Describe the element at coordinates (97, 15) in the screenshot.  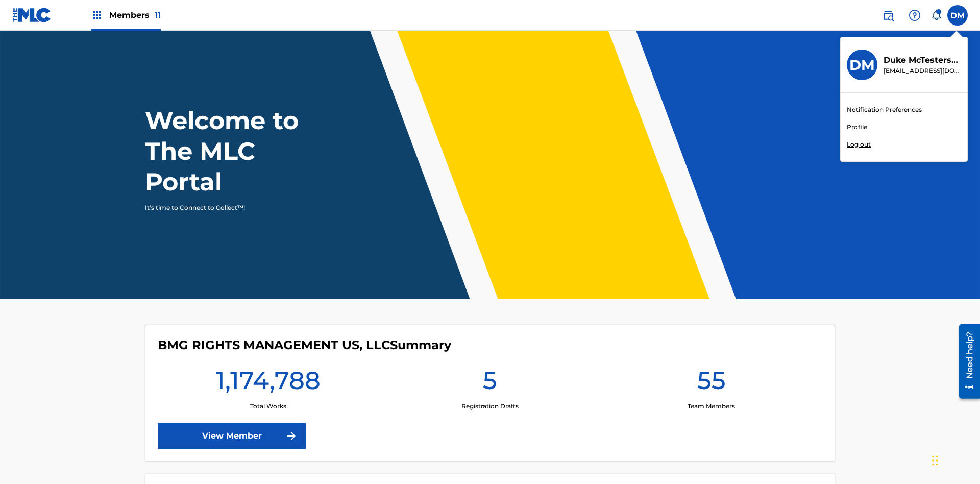
I see `img: Top Rightsholders` at that location.